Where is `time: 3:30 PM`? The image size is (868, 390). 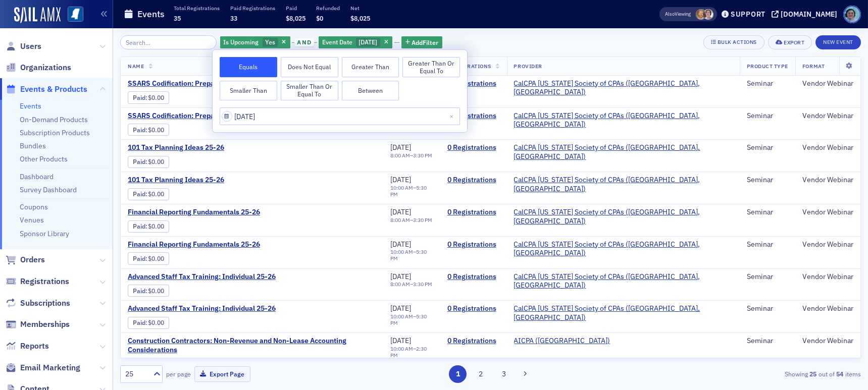 time: 3:30 PM is located at coordinates (423, 220).